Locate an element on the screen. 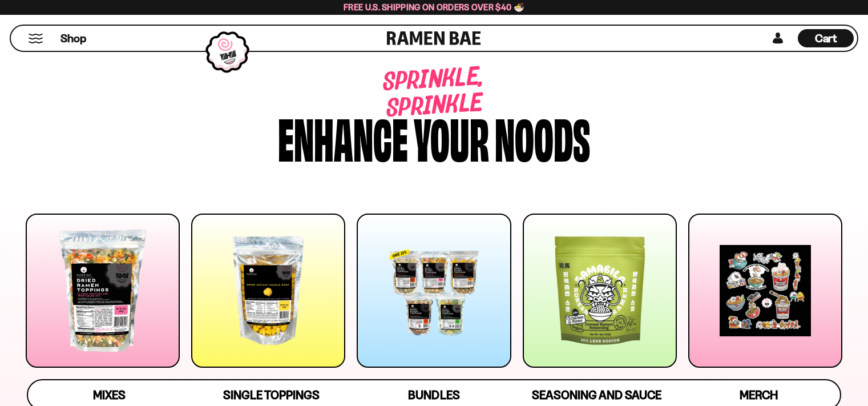 The width and height of the screenshot is (868, 406). div: your is located at coordinates (451, 136).